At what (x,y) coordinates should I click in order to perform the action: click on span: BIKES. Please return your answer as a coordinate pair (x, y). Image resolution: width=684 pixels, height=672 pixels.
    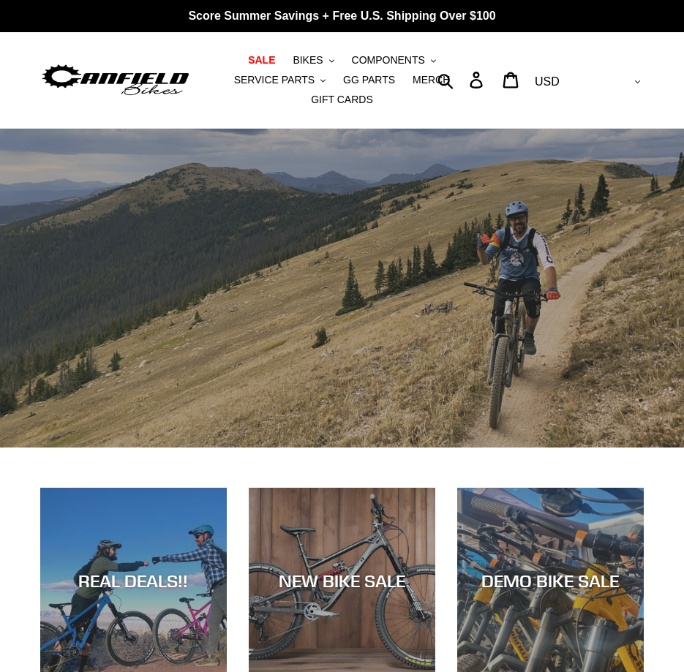
    Looking at the image, I should click on (307, 60).